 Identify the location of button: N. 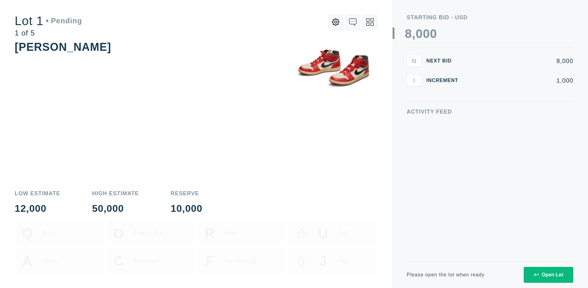
(414, 61).